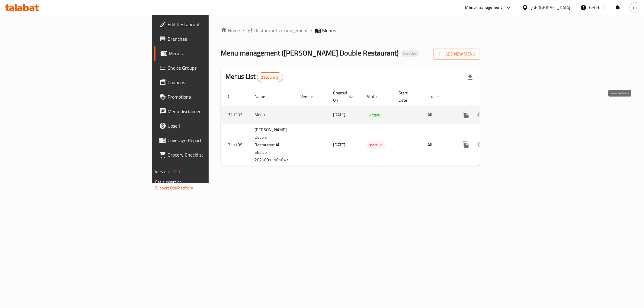 The width and height of the screenshot is (644, 308). Describe the element at coordinates (211, 24) in the screenshot. I see `span: Edit Restaurant` at that location.